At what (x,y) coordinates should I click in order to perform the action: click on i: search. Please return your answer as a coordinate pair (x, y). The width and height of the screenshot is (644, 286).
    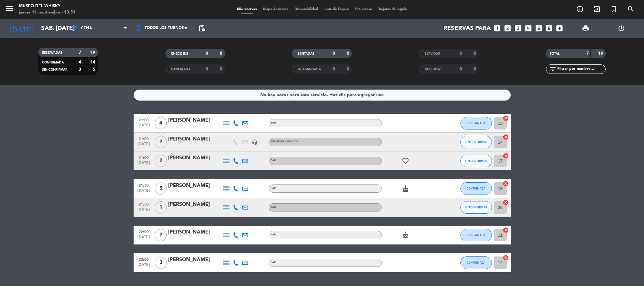
    Looking at the image, I should click on (631, 9).